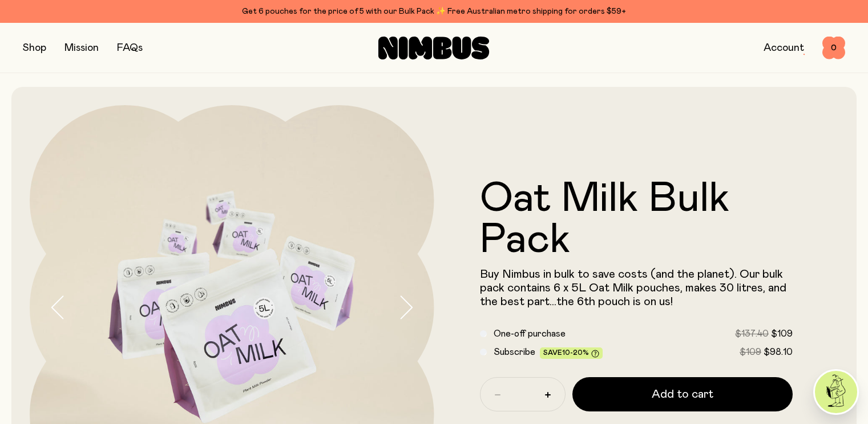 This screenshot has height=424, width=868. What do you see at coordinates (81, 48) in the screenshot?
I see `a: Mission` at bounding box center [81, 48].